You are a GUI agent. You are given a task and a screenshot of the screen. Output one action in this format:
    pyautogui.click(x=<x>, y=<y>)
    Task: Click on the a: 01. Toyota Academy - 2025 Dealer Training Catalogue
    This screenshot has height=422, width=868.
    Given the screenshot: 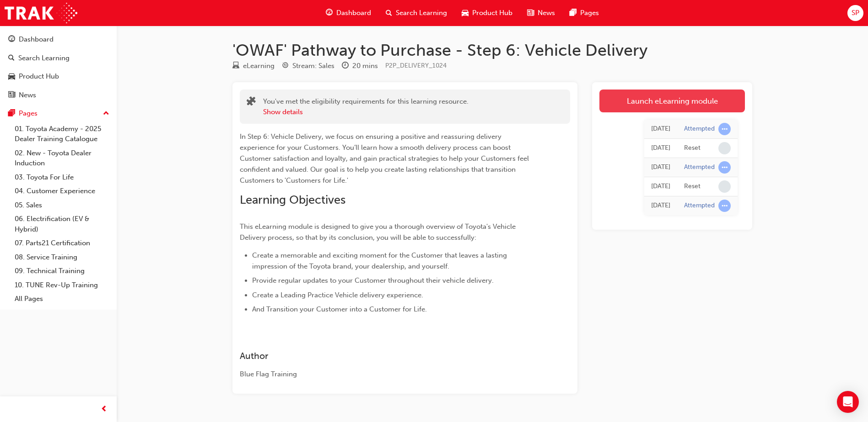 What is the action you would take?
    pyautogui.click(x=62, y=134)
    